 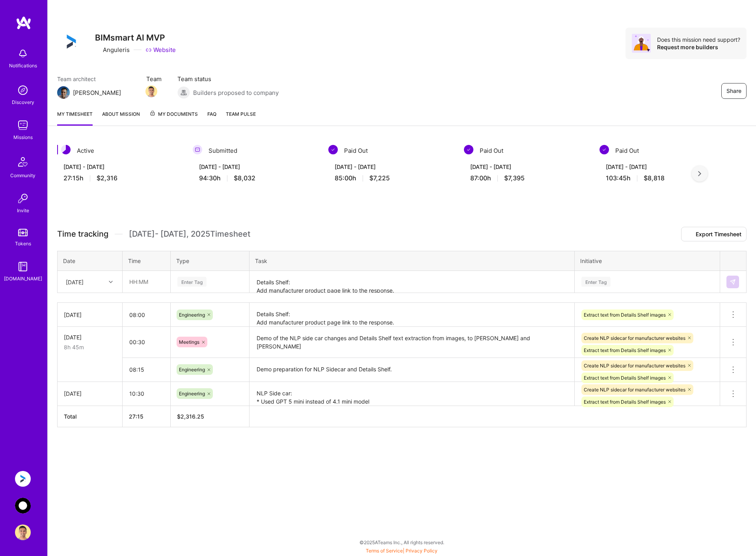 I want to click on div: 94:30 h, so click(x=256, y=178).